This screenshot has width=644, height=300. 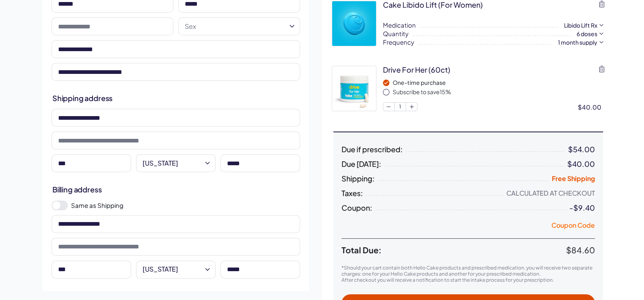 I want to click on img: HERO_5.jpg, so click(x=354, y=89).